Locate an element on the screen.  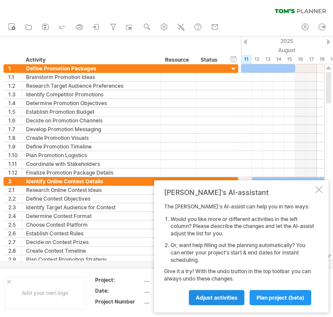
div: 1.10 is located at coordinates (15, 155).